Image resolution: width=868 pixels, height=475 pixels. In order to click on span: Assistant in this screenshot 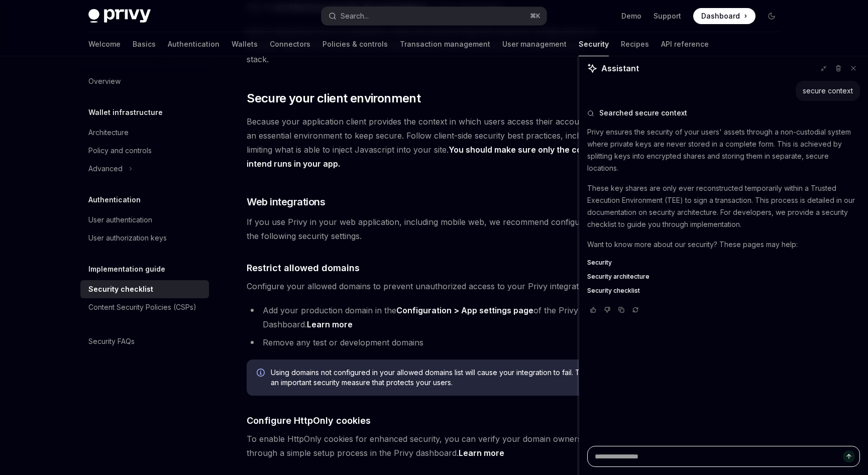, I will do `click(620, 68)`.